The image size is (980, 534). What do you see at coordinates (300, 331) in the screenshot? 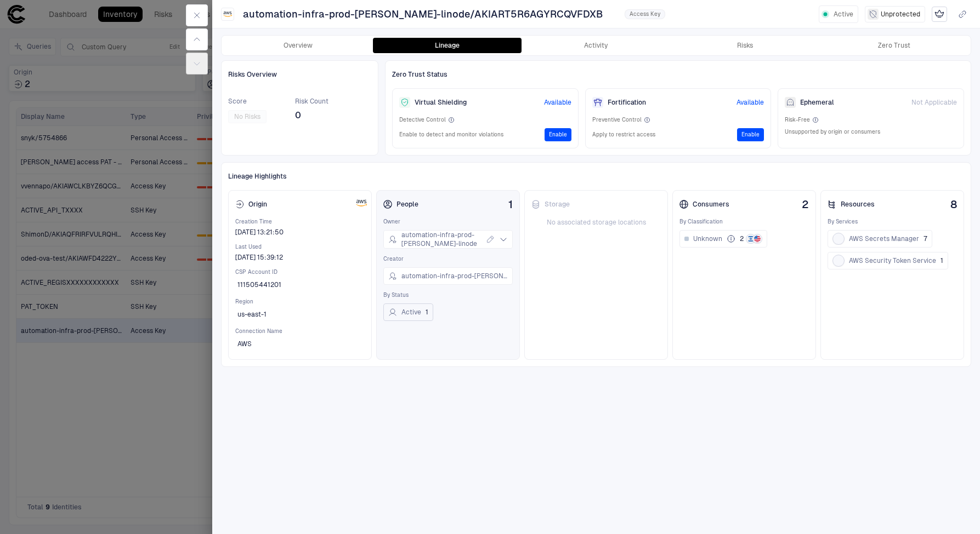
I see `span: Connection Name` at bounding box center [300, 331].